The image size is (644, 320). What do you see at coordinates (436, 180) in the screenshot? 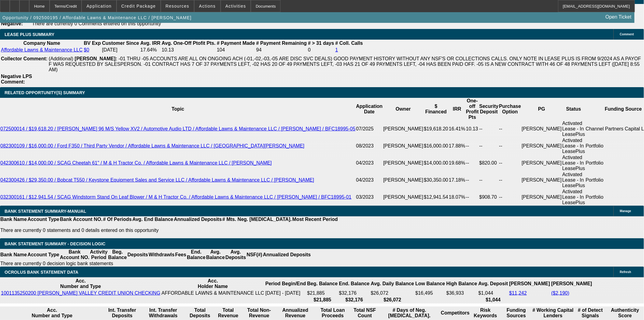
I see `td: $30,350.00` at bounding box center [436, 180].